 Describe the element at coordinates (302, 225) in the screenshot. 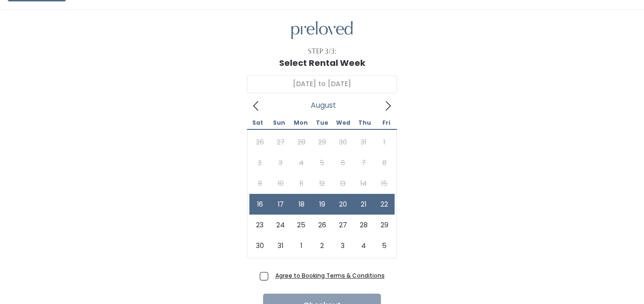

I see `span: August 25, 2025` at that location.